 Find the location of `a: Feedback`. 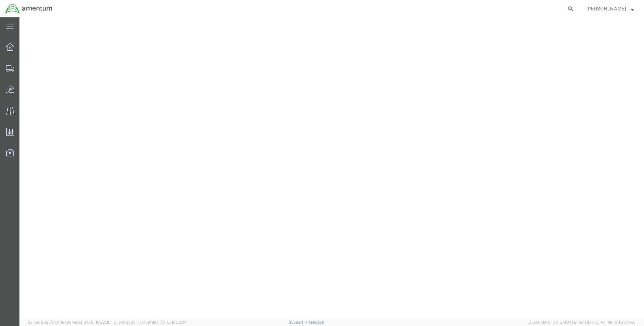

a: Feedback is located at coordinates (315, 322).